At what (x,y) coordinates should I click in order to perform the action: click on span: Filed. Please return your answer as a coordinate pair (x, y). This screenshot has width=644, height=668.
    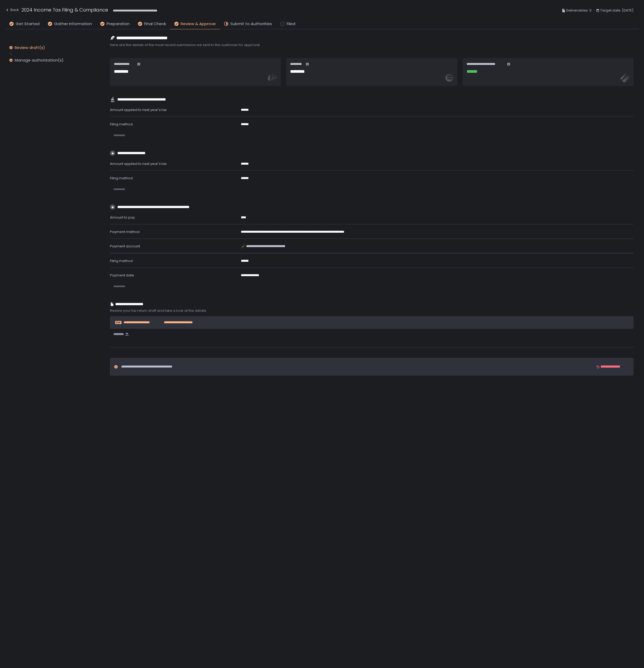
    Looking at the image, I should click on (291, 24).